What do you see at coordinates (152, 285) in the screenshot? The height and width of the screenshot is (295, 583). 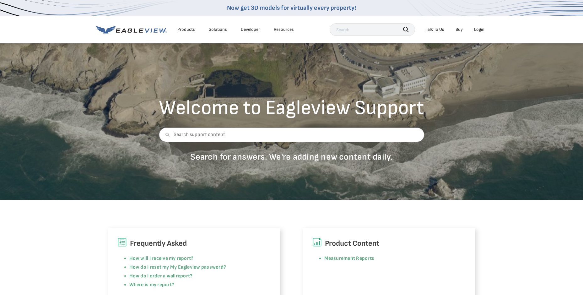 I see `a: Where is my report?` at bounding box center [152, 285].